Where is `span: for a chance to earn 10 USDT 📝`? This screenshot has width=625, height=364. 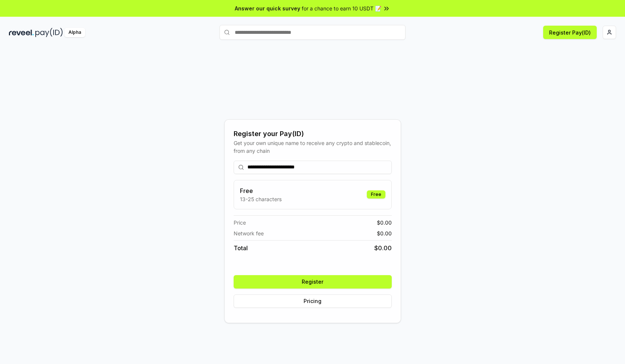
span: for a chance to earn 10 USDT 📝 is located at coordinates (342, 8).